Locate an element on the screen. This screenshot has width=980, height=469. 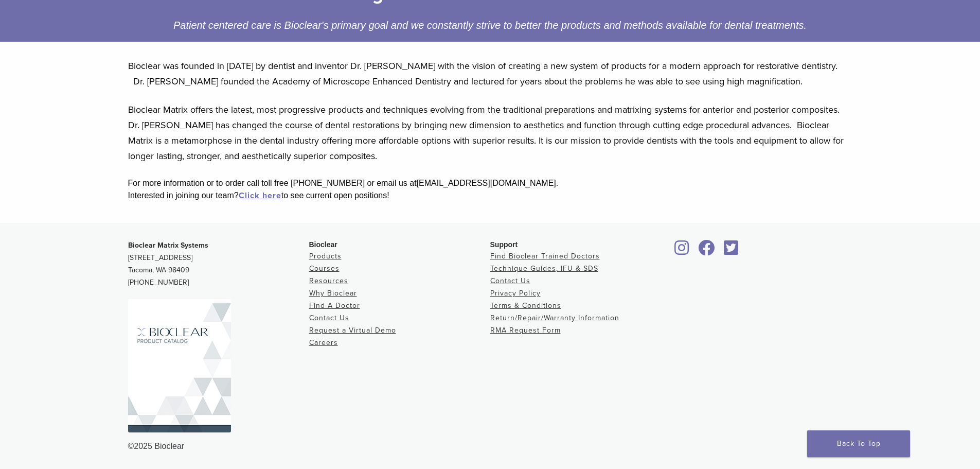
a: Careers is located at coordinates (324, 342).